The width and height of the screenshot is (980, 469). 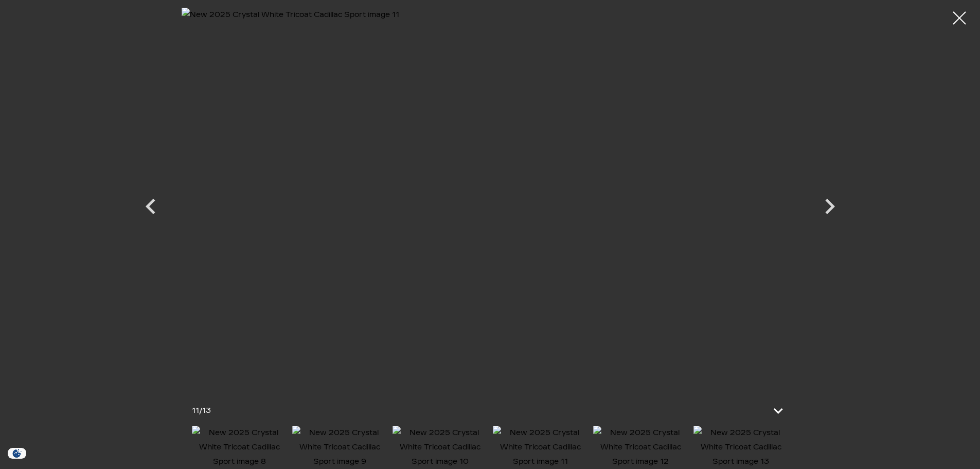 I want to click on img: New 2025 Crystal White Tricoat Cadillac Sport image 13, so click(x=741, y=448).